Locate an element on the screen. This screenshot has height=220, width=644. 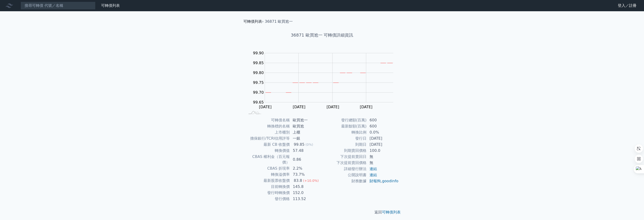
td: 最新股票收盤價 is located at coordinates (267, 181).